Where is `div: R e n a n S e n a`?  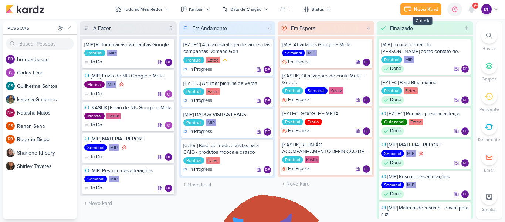
div: R e n a n S e n a is located at coordinates (47, 126).